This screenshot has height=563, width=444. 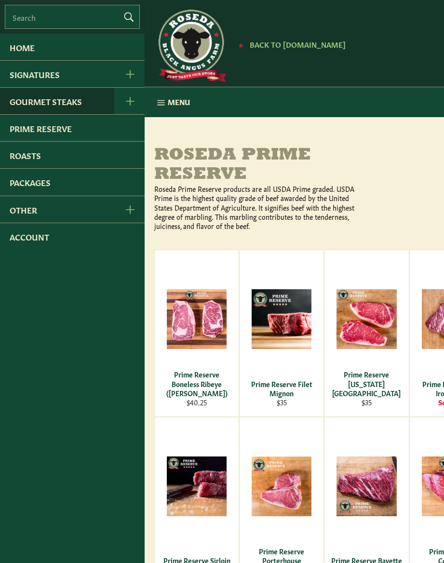 What do you see at coordinates (129, 74) in the screenshot?
I see `button: Signatures Menu` at bounding box center [129, 74].